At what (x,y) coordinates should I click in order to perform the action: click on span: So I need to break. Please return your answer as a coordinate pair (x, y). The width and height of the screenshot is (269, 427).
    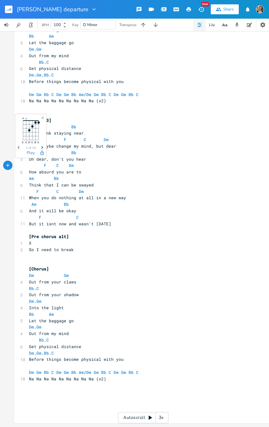
    Looking at the image, I should click on (51, 250).